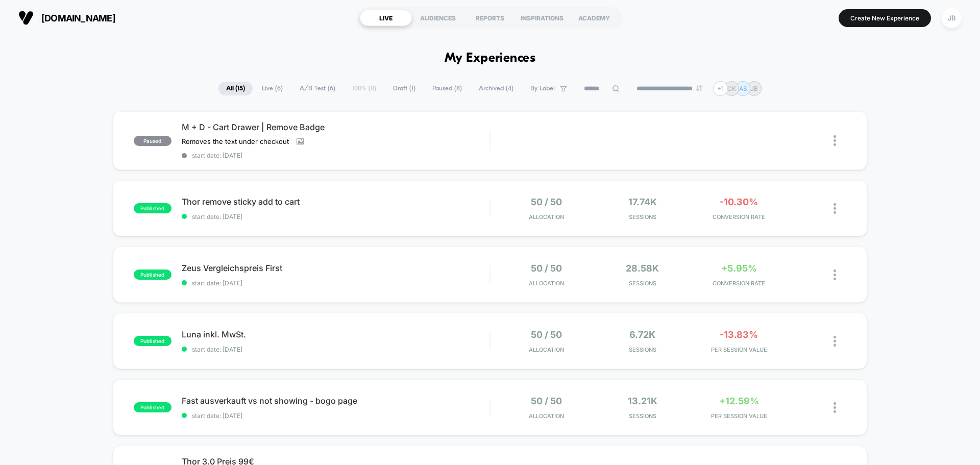 The image size is (980, 465). Describe the element at coordinates (739, 201) in the screenshot. I see `span: -10.30%` at that location.